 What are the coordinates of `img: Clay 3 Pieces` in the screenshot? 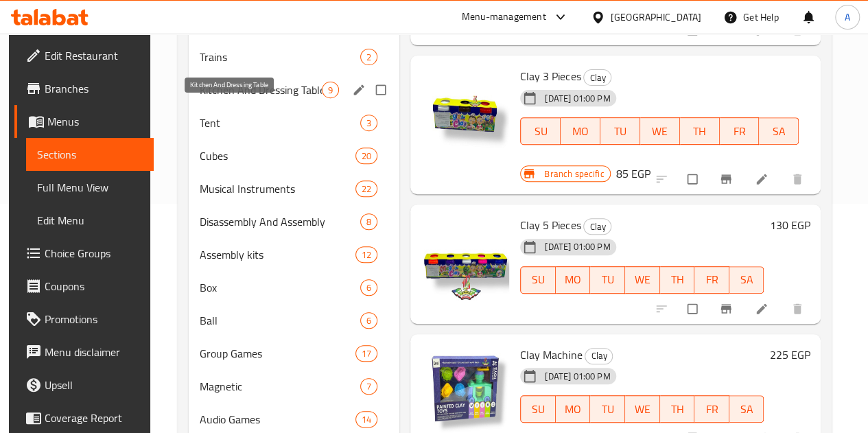 It's located at (465, 110).